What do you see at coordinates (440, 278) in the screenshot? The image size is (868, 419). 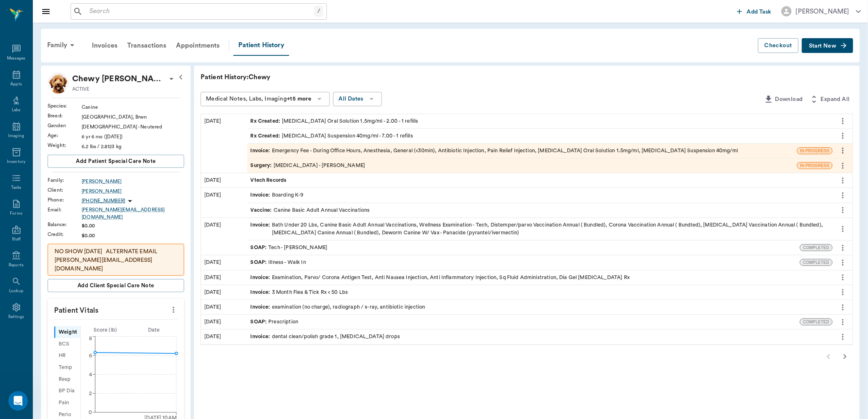 I see `div: Examination, Parvo/ Corona Antigen Test, Anti Nausea Injection, Anti Inflammatory Injection, Sq F...` at bounding box center [440, 278].